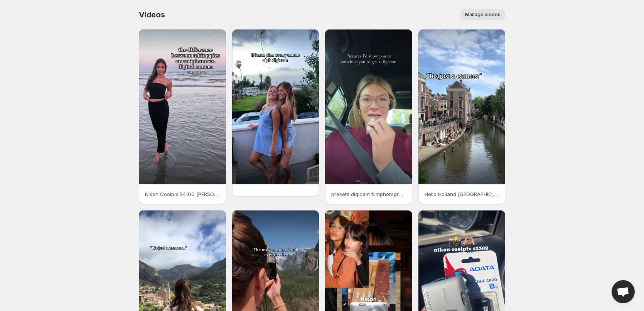 The width and height of the screenshot is (644, 311). Describe the element at coordinates (152, 14) in the screenshot. I see `span: Videos` at that location.